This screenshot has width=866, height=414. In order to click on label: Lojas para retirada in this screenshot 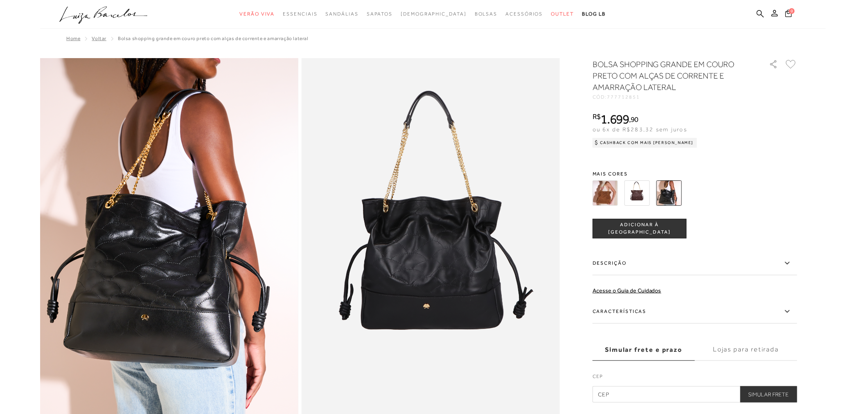, I will do `click(746, 350)`.